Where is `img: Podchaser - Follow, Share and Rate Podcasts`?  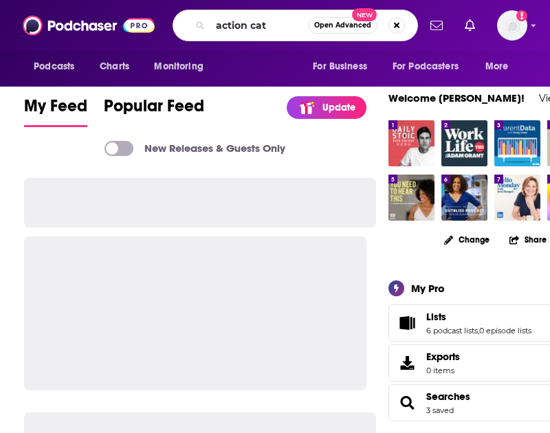 img: Podchaser - Follow, Share and Rate Podcasts is located at coordinates (89, 25).